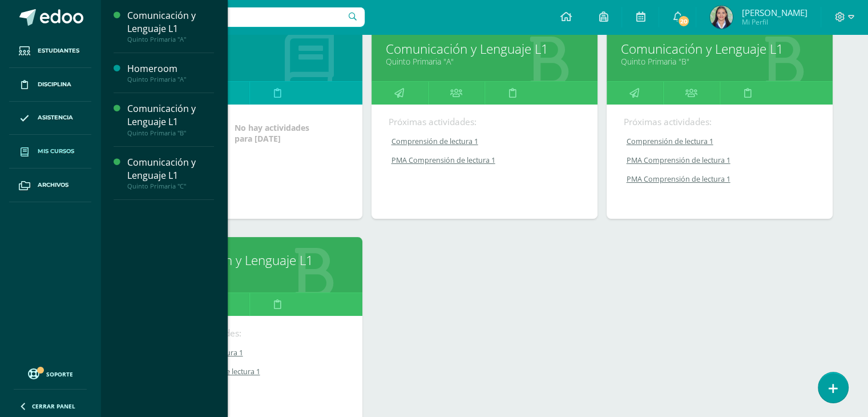 The width and height of the screenshot is (868, 417). I want to click on div: Quinto Primaria "C", so click(171, 186).